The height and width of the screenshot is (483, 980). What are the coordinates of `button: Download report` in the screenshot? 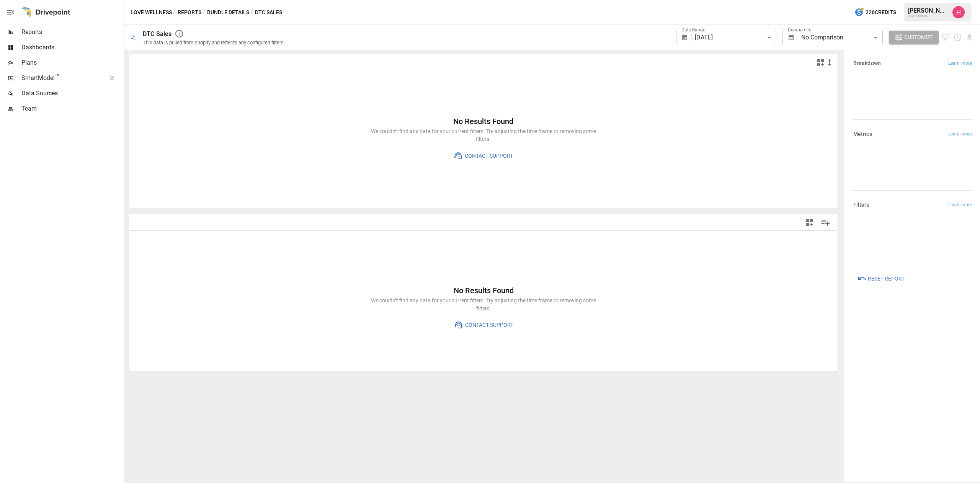 It's located at (970, 37).